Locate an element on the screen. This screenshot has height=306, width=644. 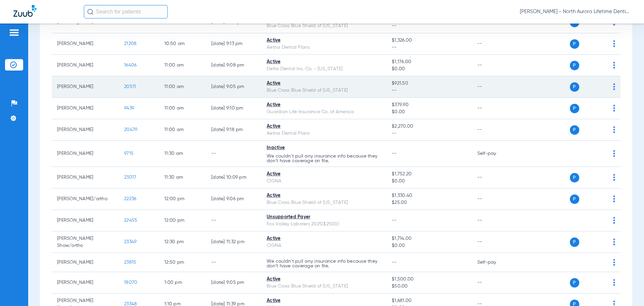
span: 20479 is located at coordinates (130, 130).